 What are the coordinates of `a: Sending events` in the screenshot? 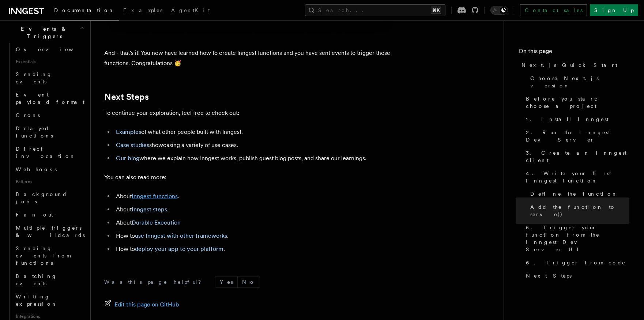 It's located at (50, 78).